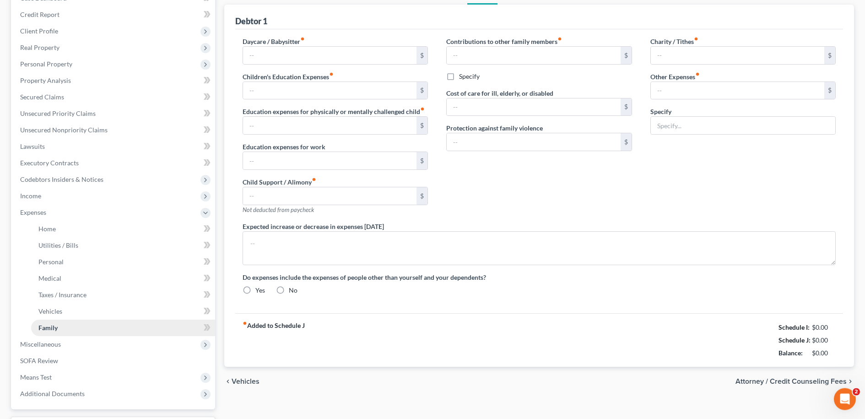  Describe the element at coordinates (274, 41) in the screenshot. I see `label: Daycare / Babysitter` at that location.